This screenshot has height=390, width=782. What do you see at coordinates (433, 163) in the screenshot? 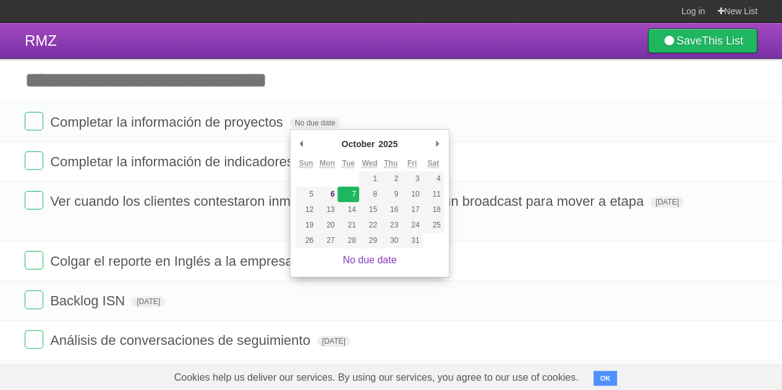
I see `abbr: Saturday` at bounding box center [433, 163].